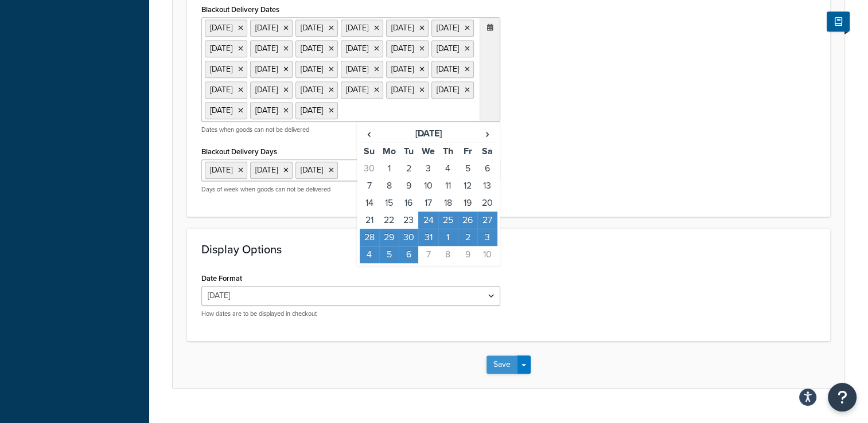 This screenshot has height=423, width=868. I want to click on th: Th, so click(448, 152).